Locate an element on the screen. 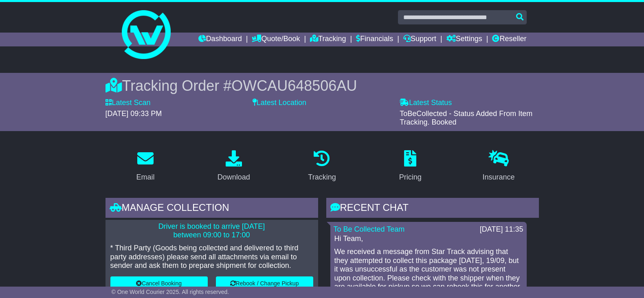 The height and width of the screenshot is (298, 644). label: Latest Status is located at coordinates (426, 103).